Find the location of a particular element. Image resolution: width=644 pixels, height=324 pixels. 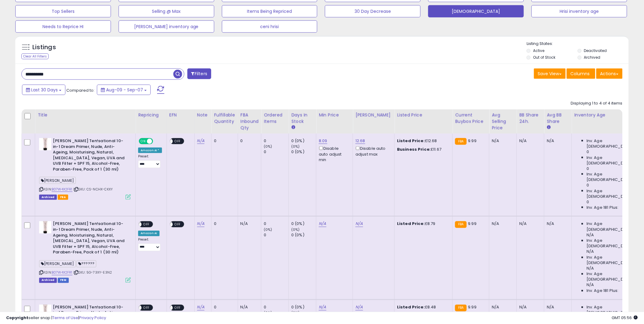

a: Terms of Use is located at coordinates (65, 318).